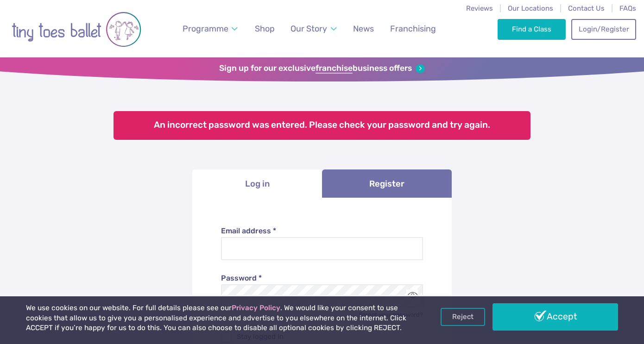 The height and width of the screenshot is (344, 644). Describe the element at coordinates (387, 183) in the screenshot. I see `a: Register` at that location.